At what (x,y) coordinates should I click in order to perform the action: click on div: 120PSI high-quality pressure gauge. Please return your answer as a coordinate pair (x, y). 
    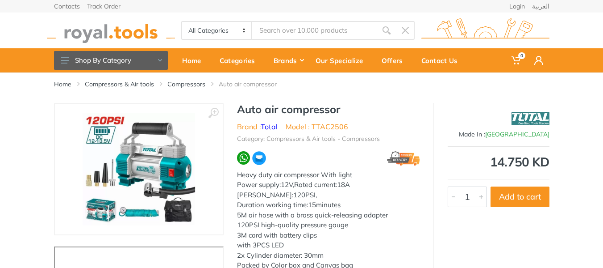
    Looking at the image, I should click on (329, 225).